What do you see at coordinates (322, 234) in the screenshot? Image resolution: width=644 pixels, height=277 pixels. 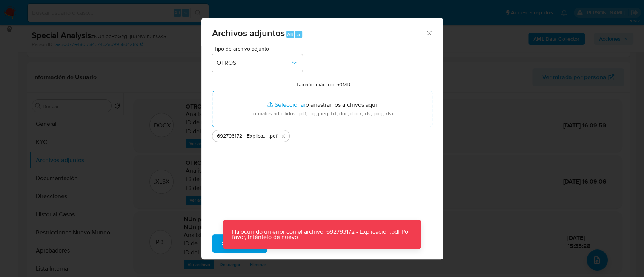 I see `p: Ha ocurrido un error con el archivo: 692793172 - Explicacion.pdf Por favor, inténtelo de nuevo` at bounding box center [322, 234].